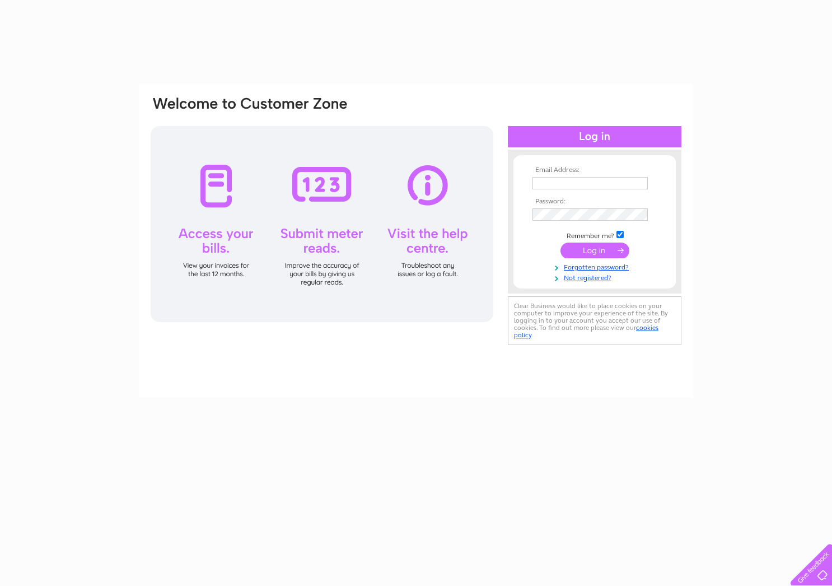 This screenshot has width=832, height=586. What do you see at coordinates (596, 277) in the screenshot?
I see `a: Not registered?` at bounding box center [596, 277].